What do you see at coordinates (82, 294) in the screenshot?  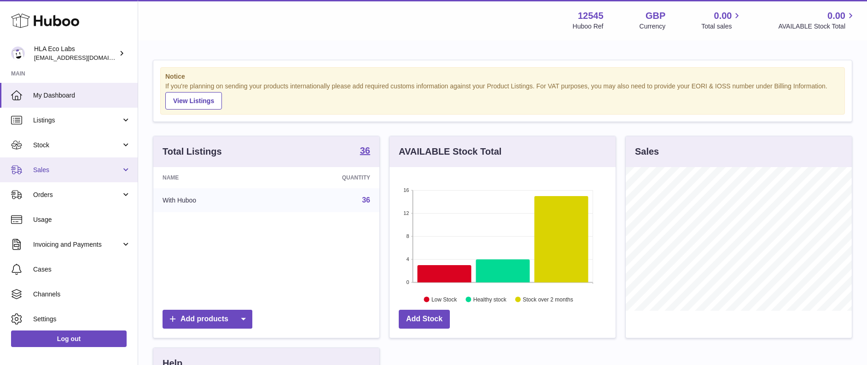 I see `span: Channels` at bounding box center [82, 294].